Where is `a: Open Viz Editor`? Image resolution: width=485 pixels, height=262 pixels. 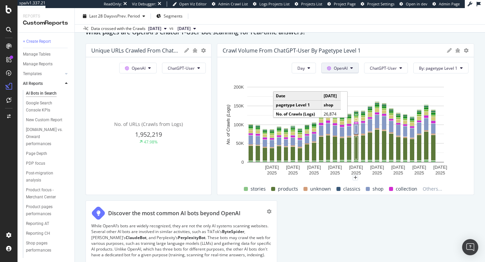
a: Open Viz Editor is located at coordinates (190, 4).